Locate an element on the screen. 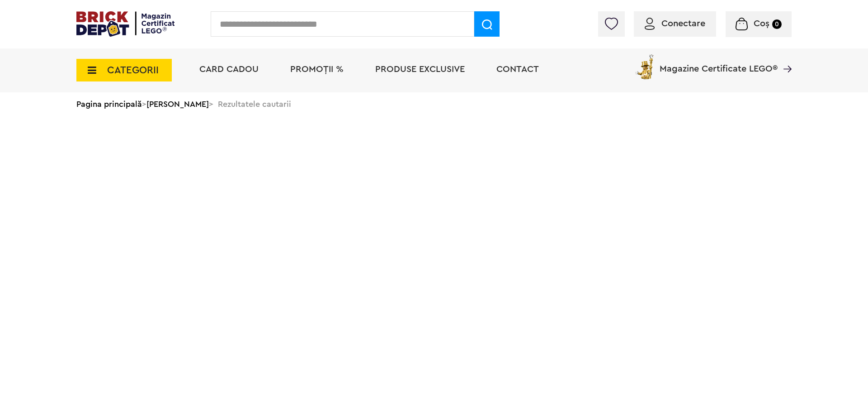 The image size is (868, 416). span: Conectare is located at coordinates (683, 24).